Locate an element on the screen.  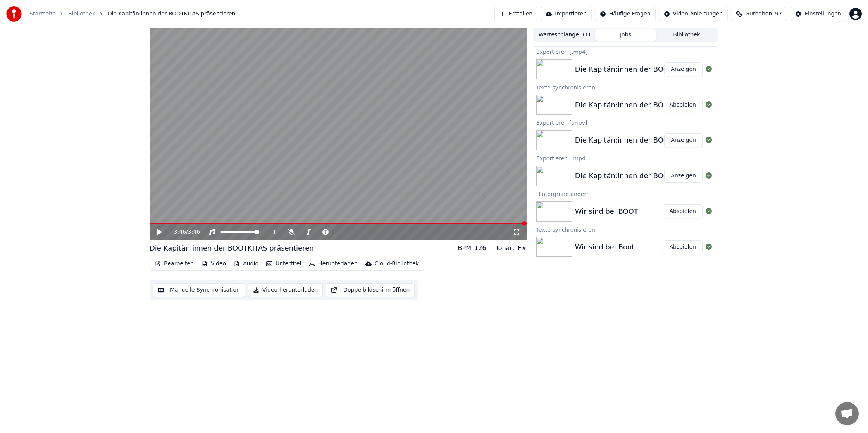
nav: breadcrumb is located at coordinates (132, 14).